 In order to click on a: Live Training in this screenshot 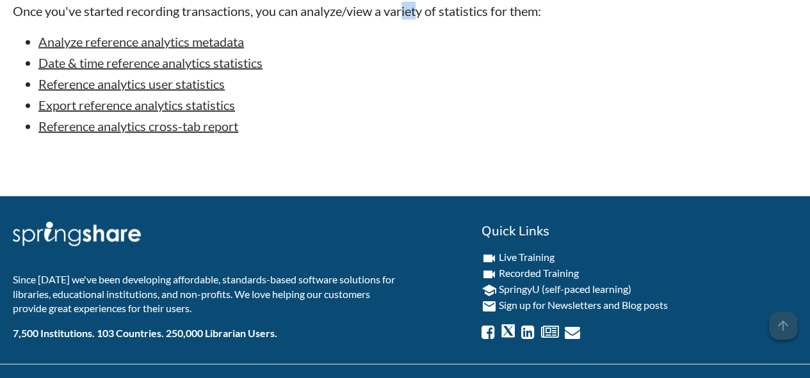, I will do `click(526, 257)`.